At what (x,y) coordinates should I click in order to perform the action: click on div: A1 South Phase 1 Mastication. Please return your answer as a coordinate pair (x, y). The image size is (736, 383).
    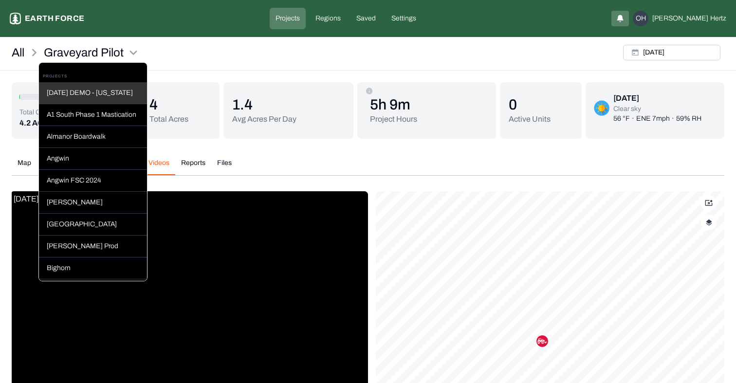
    Looking at the image, I should click on (93, 115).